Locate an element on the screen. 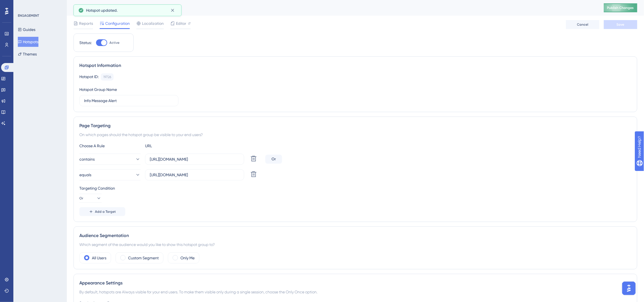  button: Open AI Assistant Launcher is located at coordinates (9, 9).